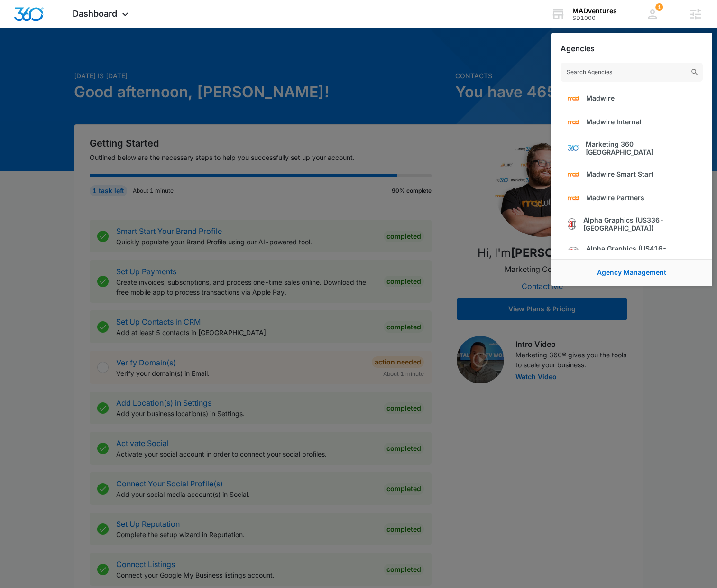  Describe the element at coordinates (659, 7) in the screenshot. I see `span: 1` at that location.